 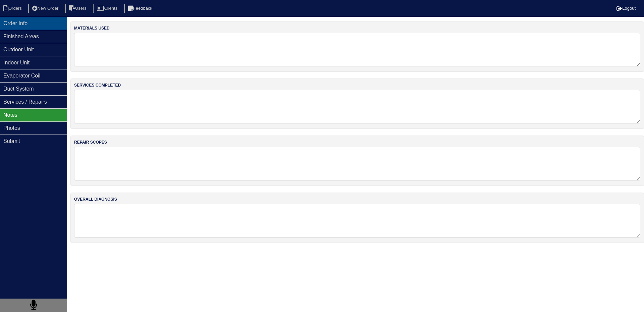 I want to click on li: Feedback, so click(x=141, y=8).